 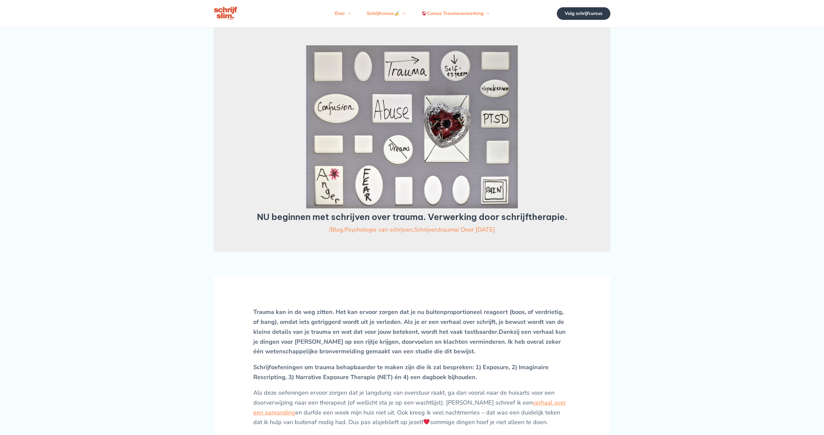 What do you see at coordinates (409, 327) in the screenshot?
I see `strong: Als je er een verhaal over schrijft, je bewust wordt van de kleine details van je trauma en wat d...` at bounding box center [409, 327].